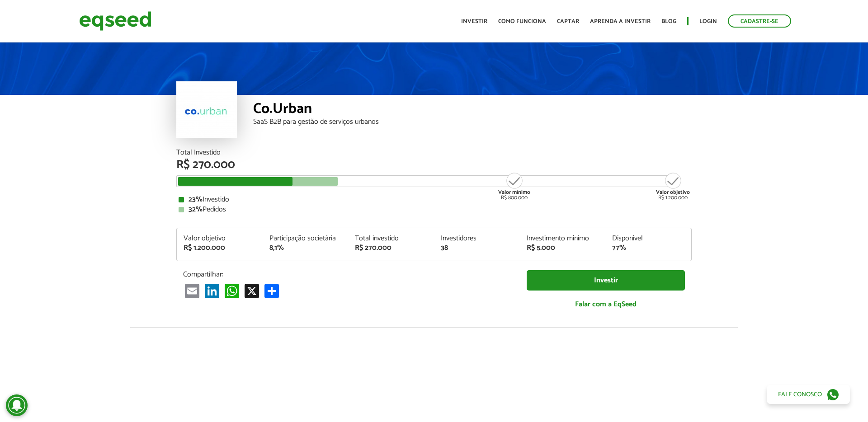  I want to click on a: Blog, so click(669, 21).